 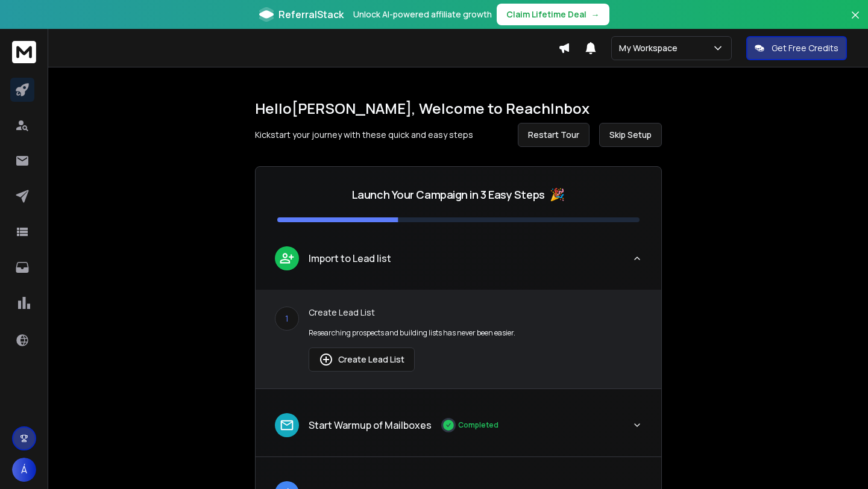 I want to click on p: My Workspace, so click(x=651, y=49).